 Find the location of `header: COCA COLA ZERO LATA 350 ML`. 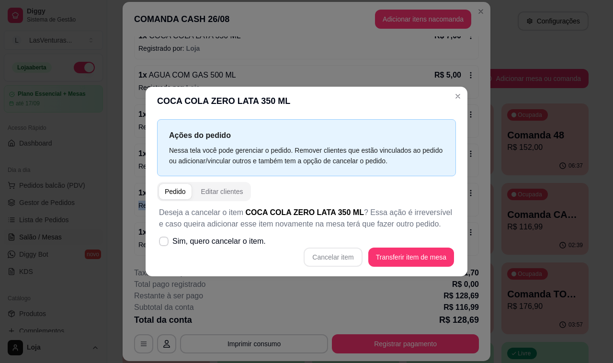

header: COCA COLA ZERO LATA 350 ML is located at coordinates (307, 101).